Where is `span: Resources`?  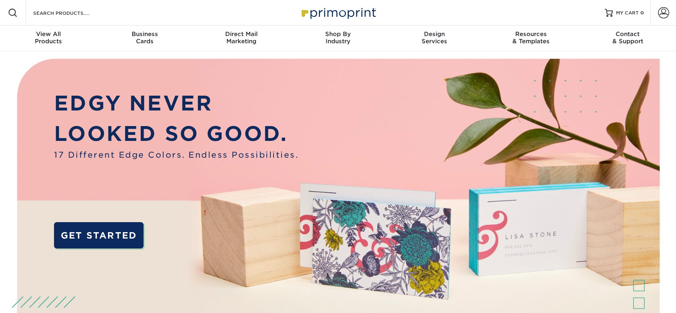 span: Resources is located at coordinates (531, 34).